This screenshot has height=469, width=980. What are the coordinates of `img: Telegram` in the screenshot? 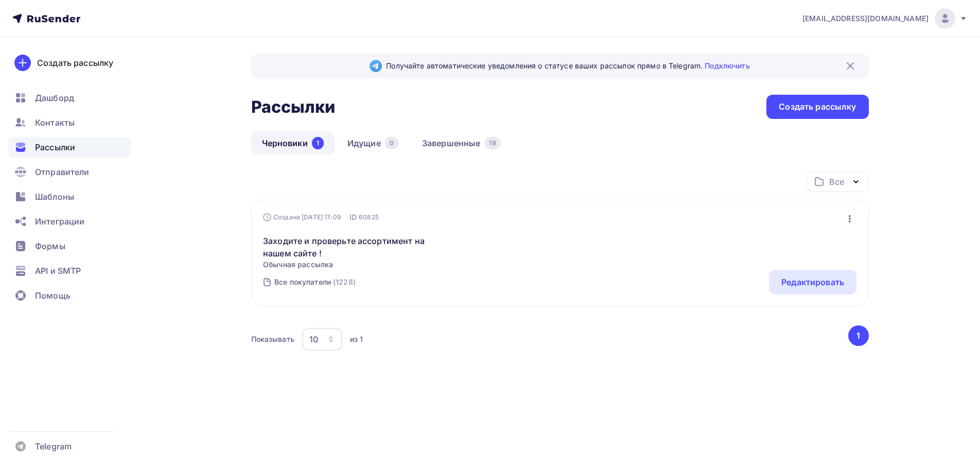 It's located at (376, 66).